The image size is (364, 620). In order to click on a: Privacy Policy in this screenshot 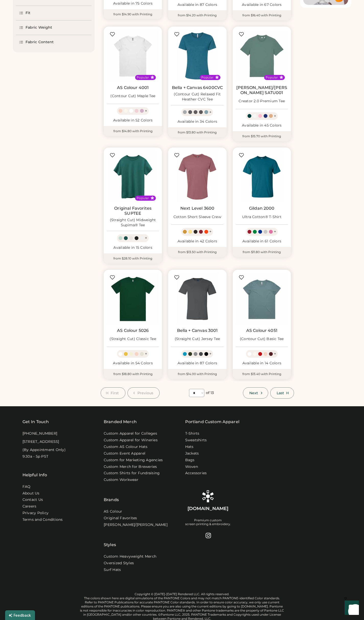, I will do `click(35, 513)`.